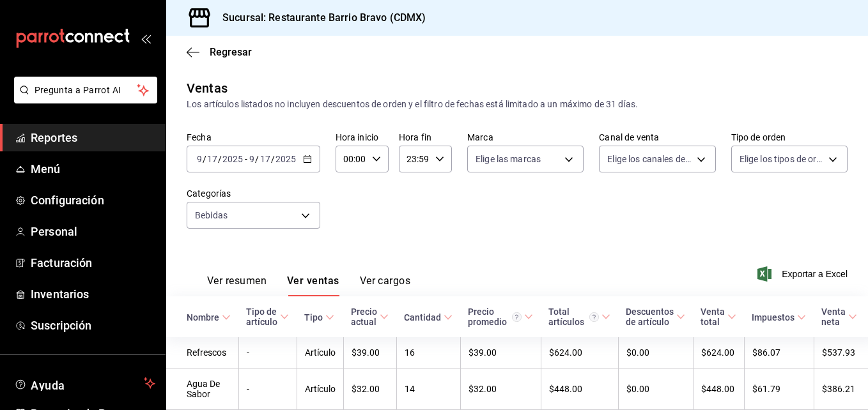 The height and width of the screenshot is (410, 868). What do you see at coordinates (267, 317) in the screenshot?
I see `span: Tipo de artículo` at bounding box center [267, 317].